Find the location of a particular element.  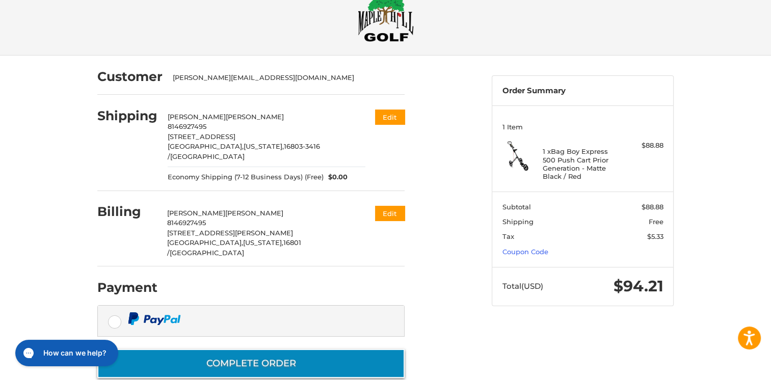

button: Complete order is located at coordinates (251, 363).